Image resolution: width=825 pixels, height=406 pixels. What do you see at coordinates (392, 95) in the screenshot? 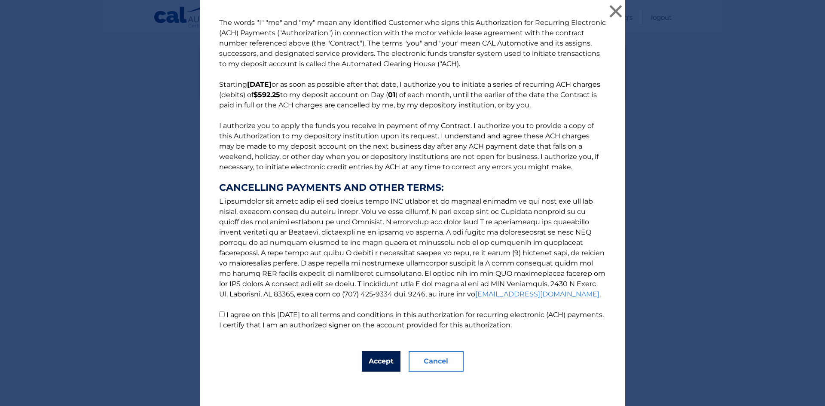
I see `b: 01` at bounding box center [392, 95].